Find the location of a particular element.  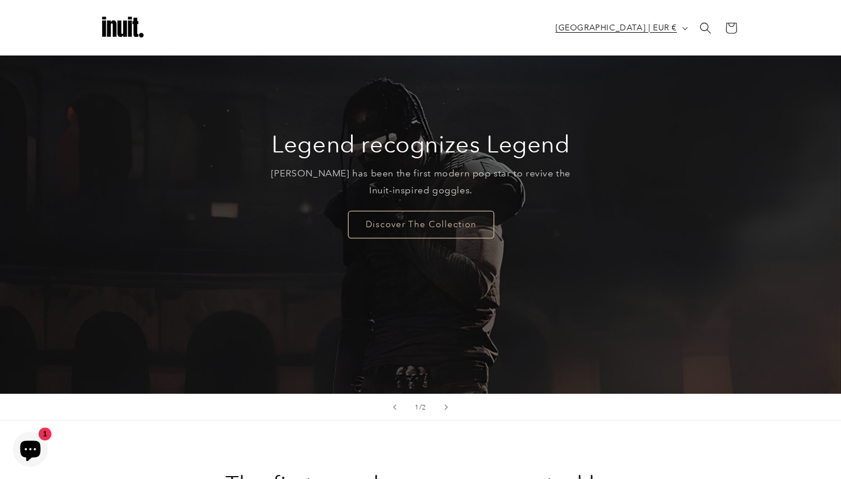

inbox-online-store-chat: Shopify online store chat is located at coordinates (30, 450).